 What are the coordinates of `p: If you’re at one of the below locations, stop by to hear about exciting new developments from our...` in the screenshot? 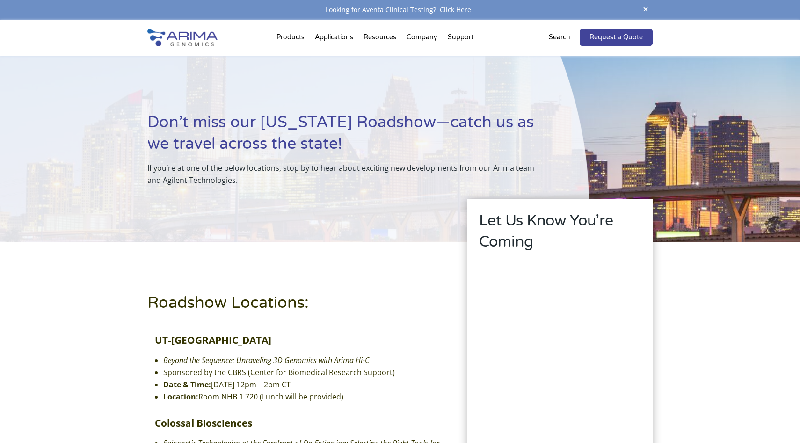 It's located at (345, 174).